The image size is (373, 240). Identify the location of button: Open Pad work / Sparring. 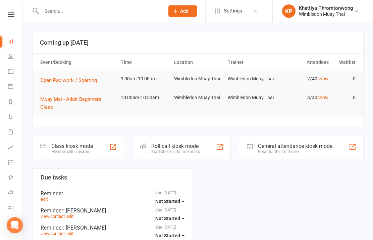
(71, 80).